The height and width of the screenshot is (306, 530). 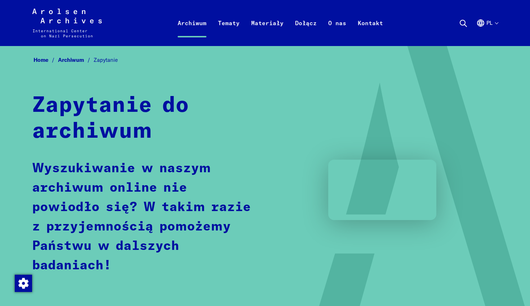 I want to click on img: Zmienić zgodę, so click(x=23, y=284).